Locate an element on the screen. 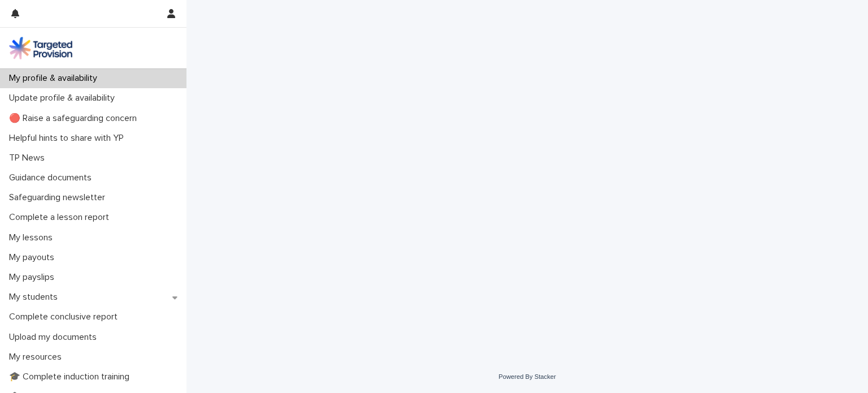 The height and width of the screenshot is (393, 868). p: TP News is located at coordinates (29, 158).